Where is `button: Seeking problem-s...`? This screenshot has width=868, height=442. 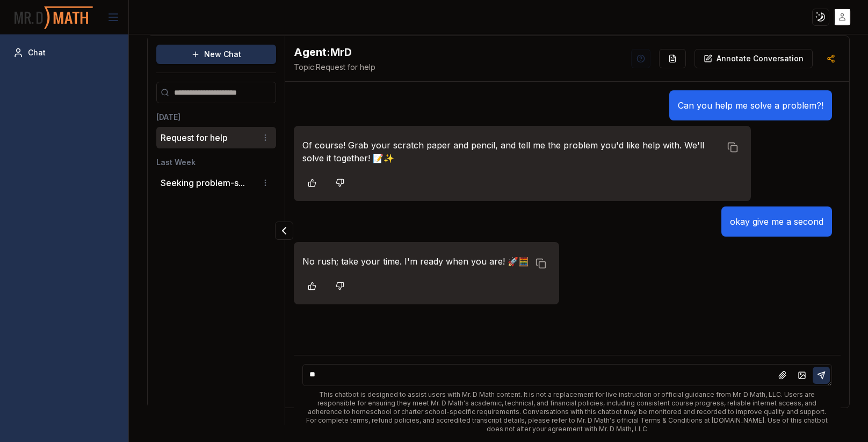 button: Seeking problem-s... is located at coordinates (202, 183).